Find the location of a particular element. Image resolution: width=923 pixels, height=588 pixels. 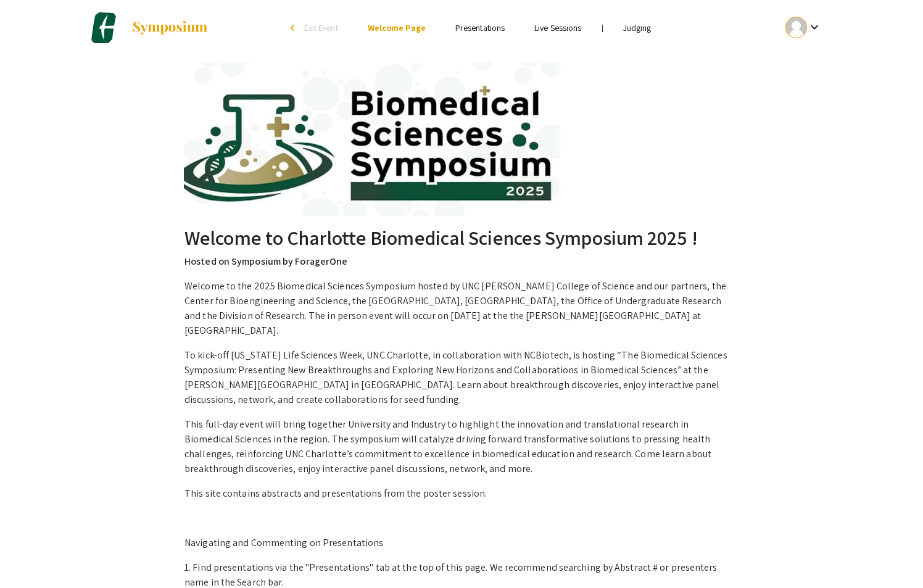

p: Hosted on Symposium by ForagerOne is located at coordinates (461, 262).